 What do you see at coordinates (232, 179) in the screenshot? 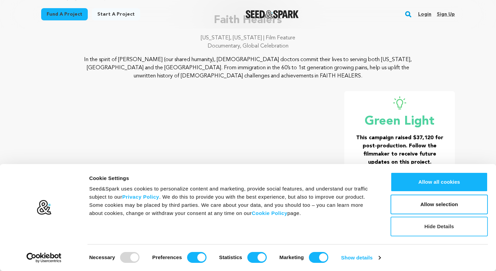
I see `div: Cookie Settings` at bounding box center [232, 179].